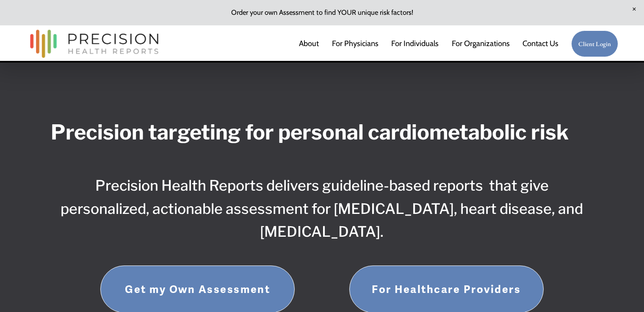 Image resolution: width=644 pixels, height=312 pixels. Describe the element at coordinates (355, 44) in the screenshot. I see `a: For Physicians` at that location.